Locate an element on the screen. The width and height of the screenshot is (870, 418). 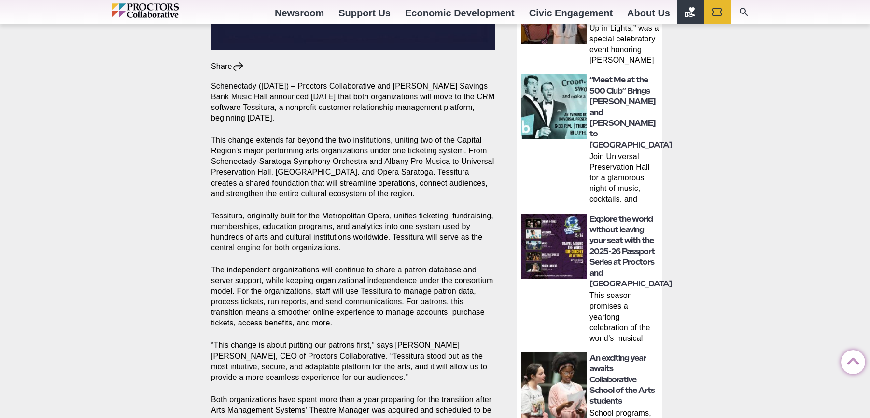
a: Back to Top is located at coordinates (850, 361).